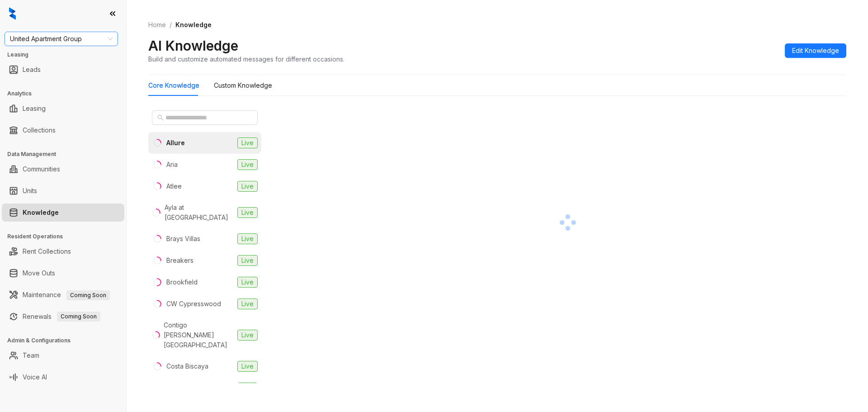 This screenshot has width=868, height=412. What do you see at coordinates (815, 50) in the screenshot?
I see `span: Edit Knowledge` at bounding box center [815, 50].